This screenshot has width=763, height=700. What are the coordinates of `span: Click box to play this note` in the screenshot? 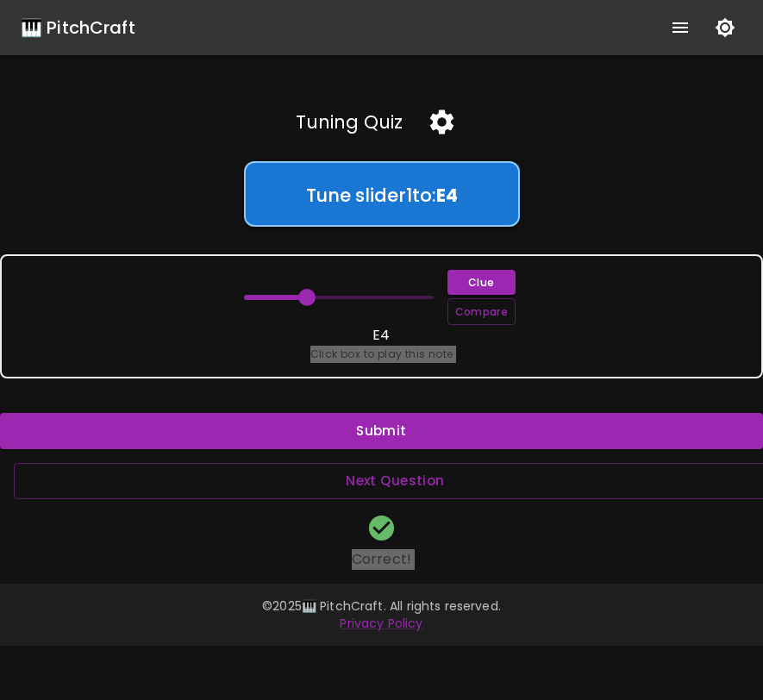 It's located at (382, 354).